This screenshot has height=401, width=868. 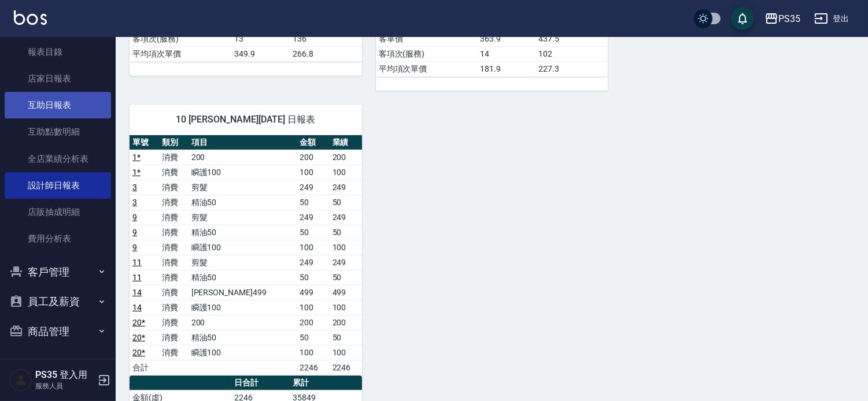 What do you see at coordinates (506, 69) in the screenshot?
I see `td: 181.9` at bounding box center [506, 69].